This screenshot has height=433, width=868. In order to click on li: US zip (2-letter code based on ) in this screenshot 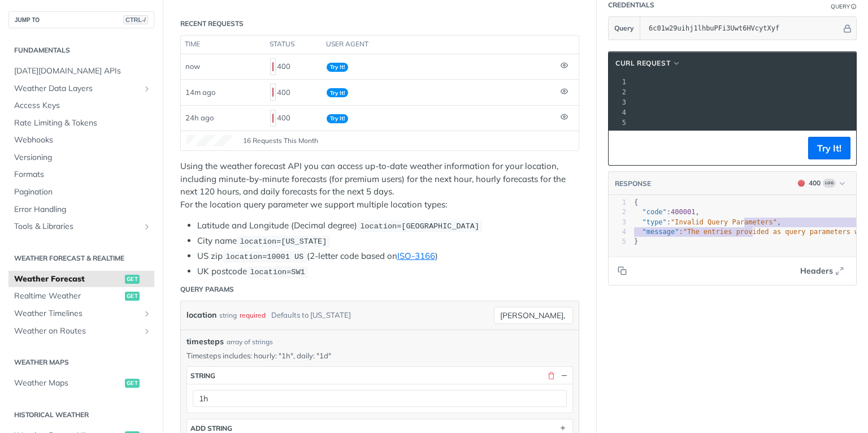, I will do `click(388, 256)`.